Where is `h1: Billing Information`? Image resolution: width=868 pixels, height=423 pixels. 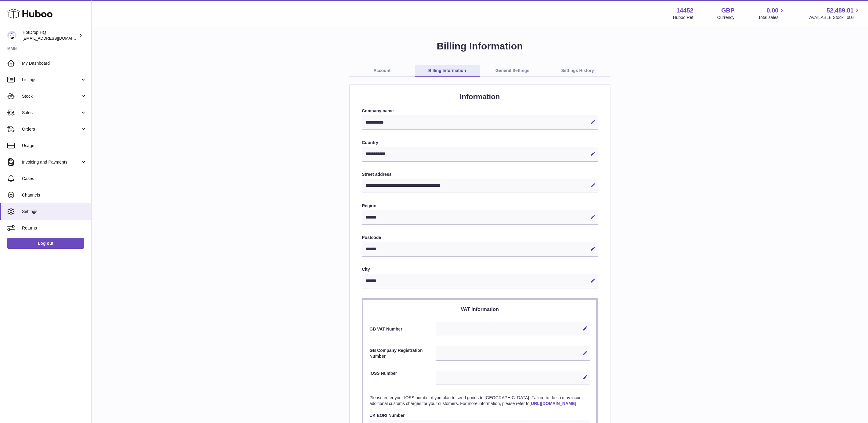
h1: Billing Information is located at coordinates (480, 46).